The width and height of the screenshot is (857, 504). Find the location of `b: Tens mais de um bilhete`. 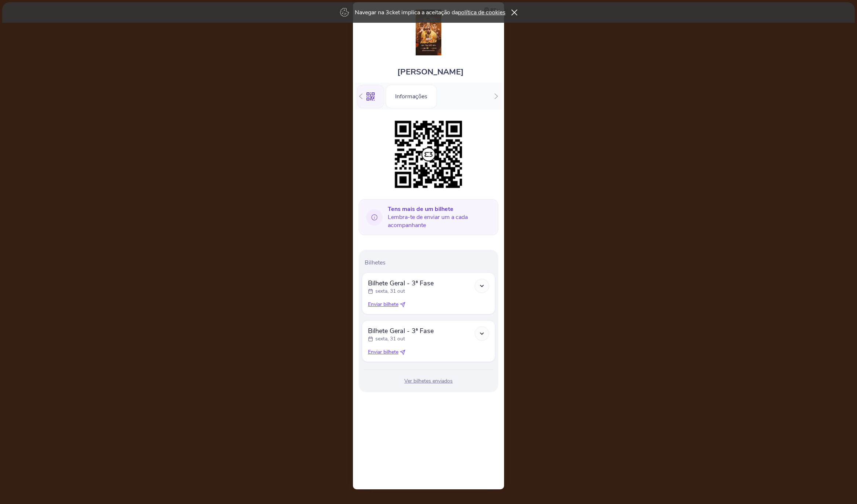

b: Tens mais de um bilhete is located at coordinates (420, 209).